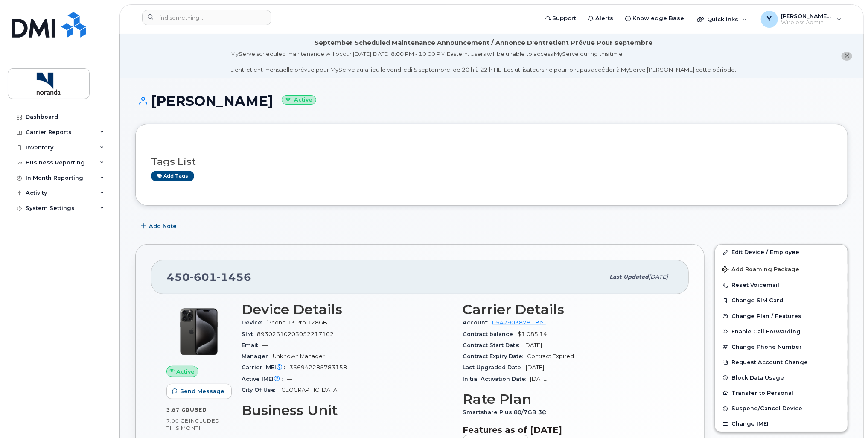 Image resolution: width=868 pixels, height=438 pixels. I want to click on span: used, so click(198, 409).